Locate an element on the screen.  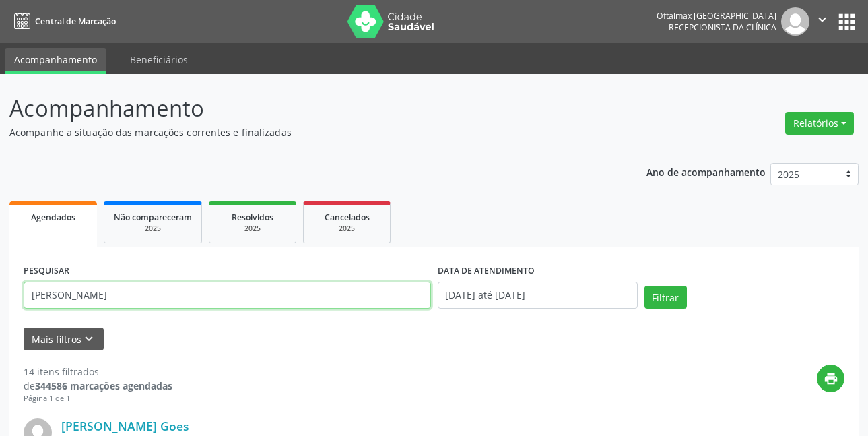
span: Central de Marcação is located at coordinates (75, 21).